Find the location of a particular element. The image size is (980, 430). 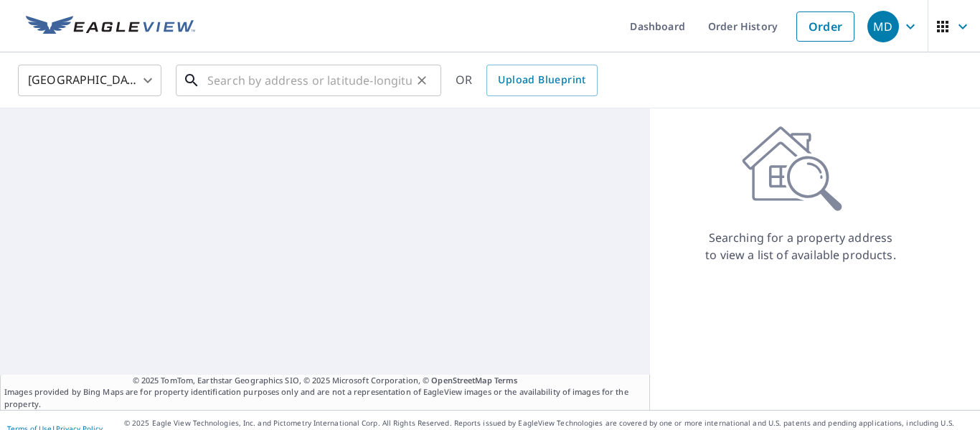

input: Search by address or latitude-longitude is located at coordinates (309, 80).